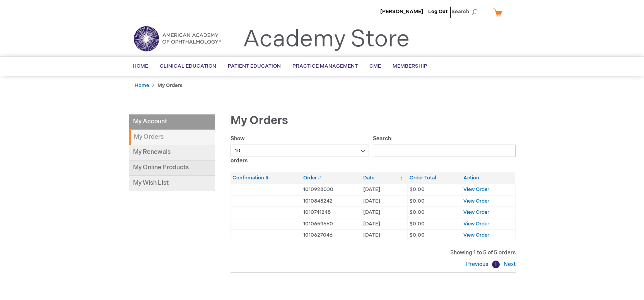  What do you see at coordinates (331, 213) in the screenshot?
I see `td: 1010741248` at bounding box center [331, 213].